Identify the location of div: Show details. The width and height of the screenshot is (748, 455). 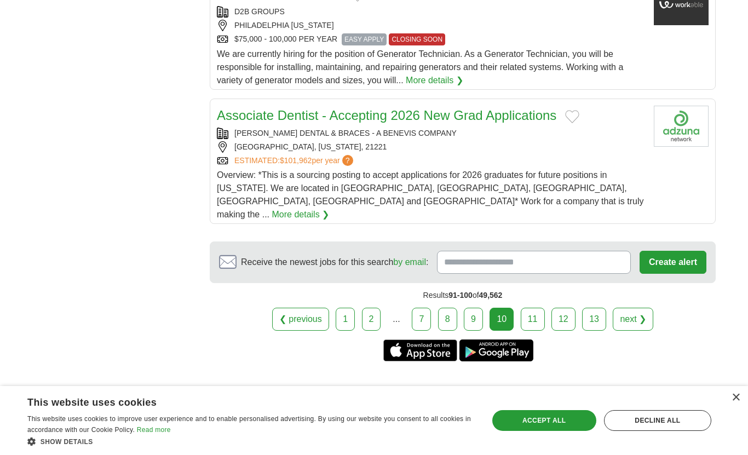
(251, 441).